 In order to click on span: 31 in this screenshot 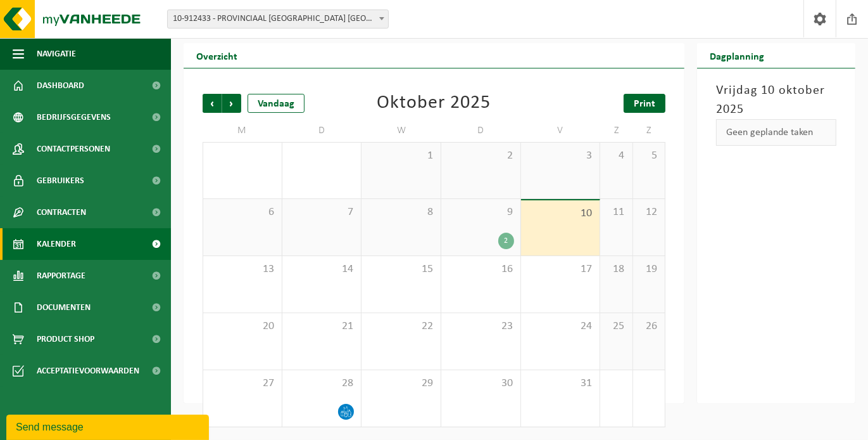, I will do `click(560, 383)`.